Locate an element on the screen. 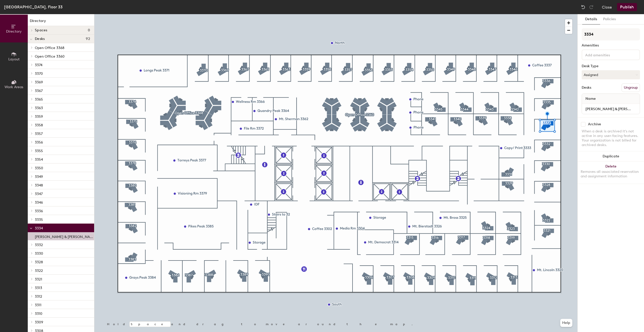 This screenshot has width=644, height=332. span: Name is located at coordinates (590, 98).